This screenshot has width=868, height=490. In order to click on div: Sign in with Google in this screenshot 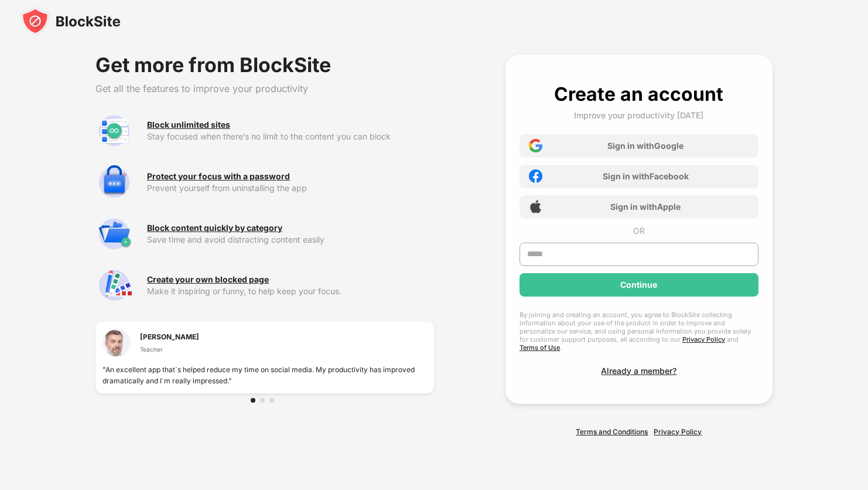, I will do `click(646, 145)`.